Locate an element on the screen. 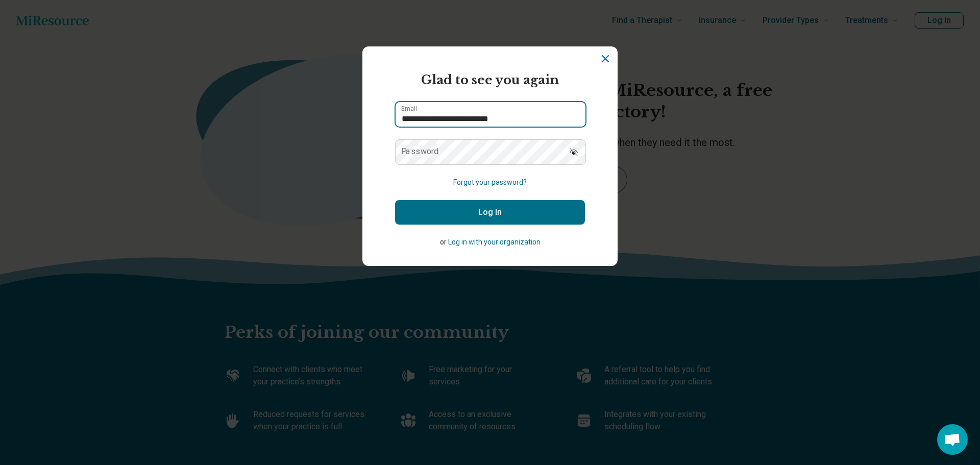  label: Email is located at coordinates (409, 109).